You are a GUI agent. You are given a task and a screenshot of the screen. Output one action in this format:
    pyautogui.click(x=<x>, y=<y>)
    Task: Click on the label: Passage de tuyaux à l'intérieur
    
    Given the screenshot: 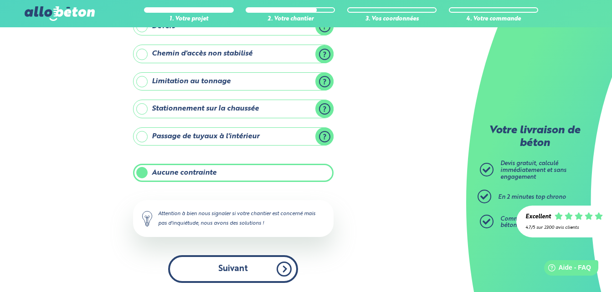 What is the action you would take?
    pyautogui.click(x=233, y=137)
    